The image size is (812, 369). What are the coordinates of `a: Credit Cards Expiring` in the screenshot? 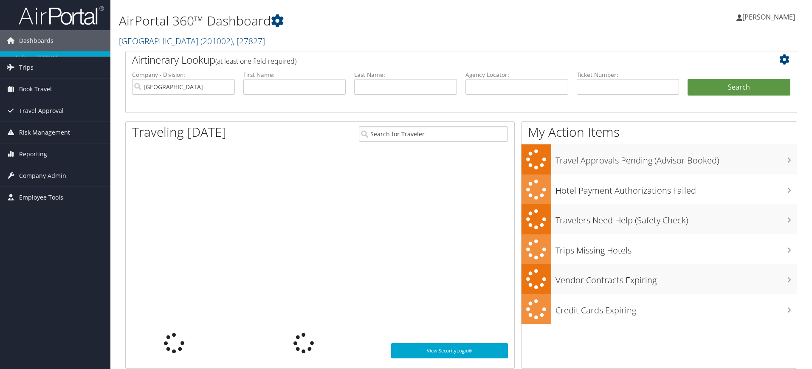 It's located at (659, 309).